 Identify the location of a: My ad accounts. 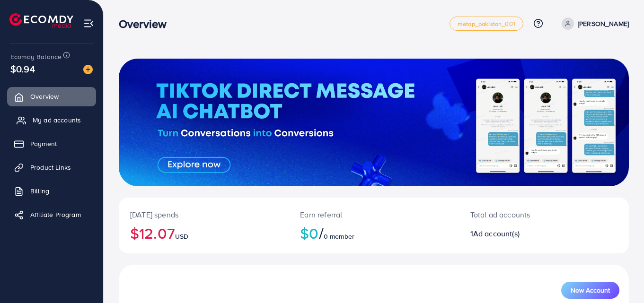
(52, 120).